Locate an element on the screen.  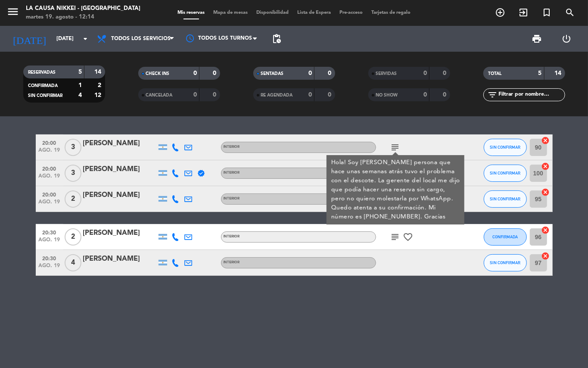
span: 4 is located at coordinates (73, 263).